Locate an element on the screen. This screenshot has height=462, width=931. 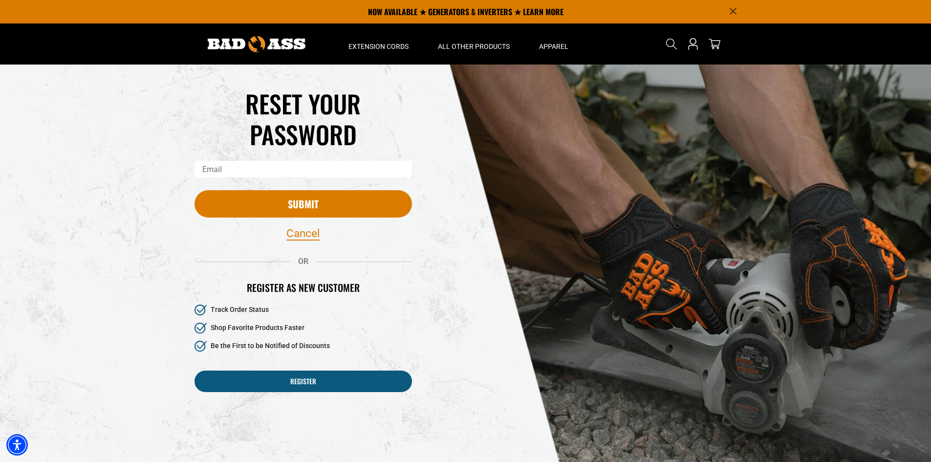
a: cart is located at coordinates (715, 44).